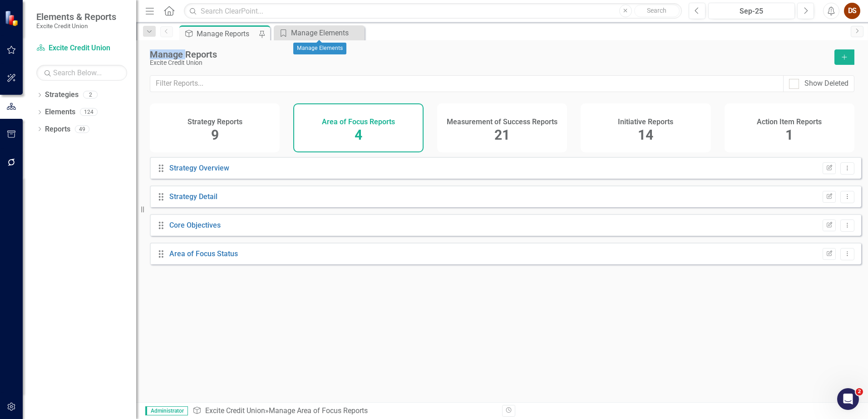  Describe the element at coordinates (502, 135) in the screenshot. I see `span: 21` at that location.